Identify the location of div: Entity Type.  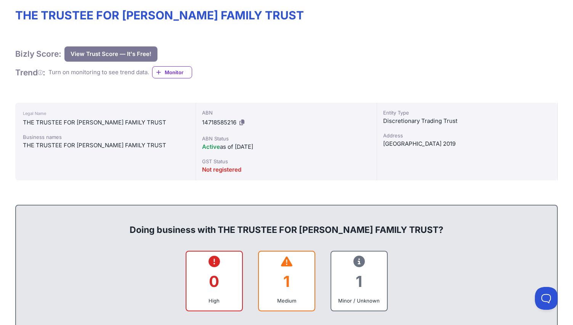
(467, 113).